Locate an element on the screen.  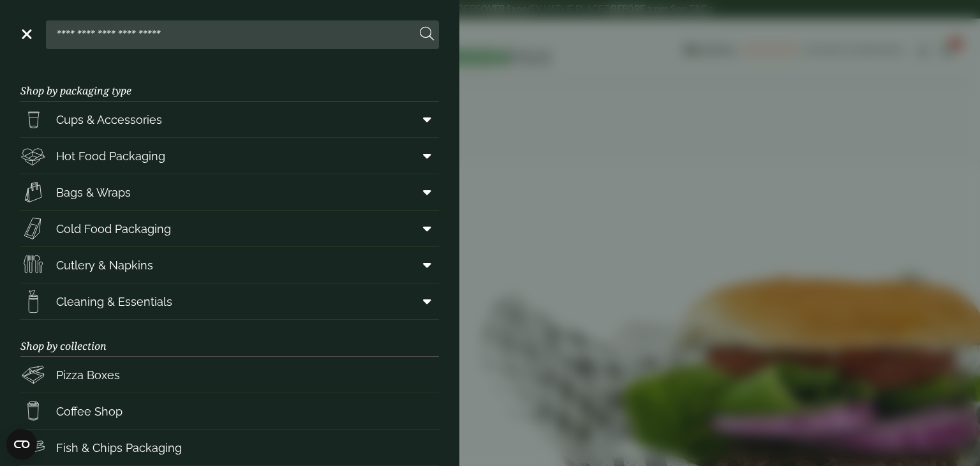
img: Pizza_boxes.svg is located at coordinates (33, 374).